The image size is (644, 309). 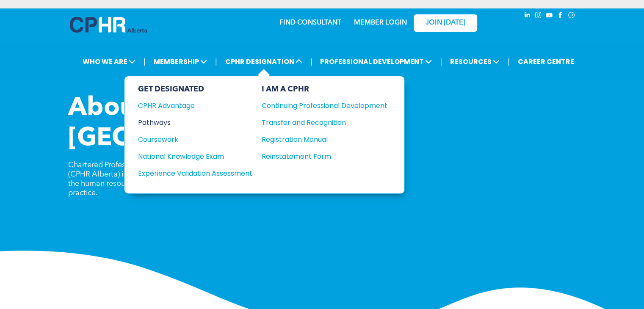 I want to click on div: CPHR Advantage, so click(x=189, y=106).